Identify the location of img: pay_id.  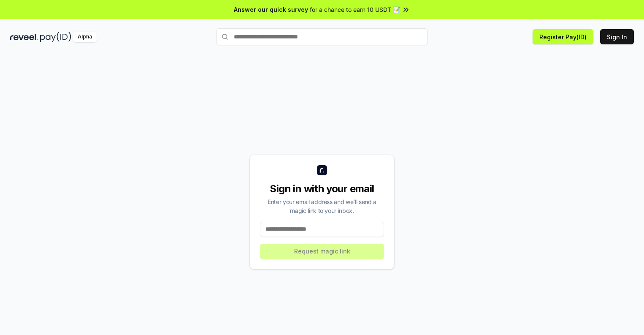
(56, 37).